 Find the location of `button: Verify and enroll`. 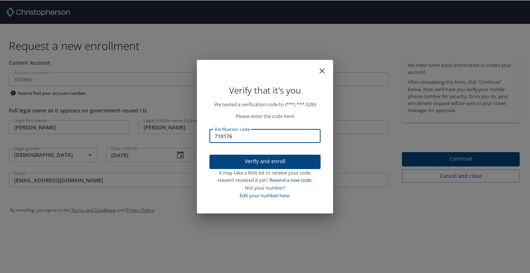

button: Verify and enroll is located at coordinates (265, 162).